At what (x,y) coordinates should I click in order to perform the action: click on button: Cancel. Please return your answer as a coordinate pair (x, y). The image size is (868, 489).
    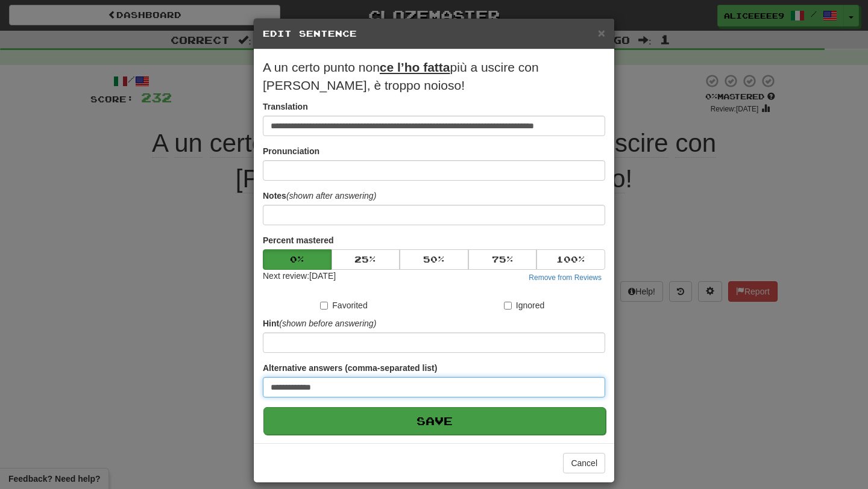
    Looking at the image, I should click on (584, 463).